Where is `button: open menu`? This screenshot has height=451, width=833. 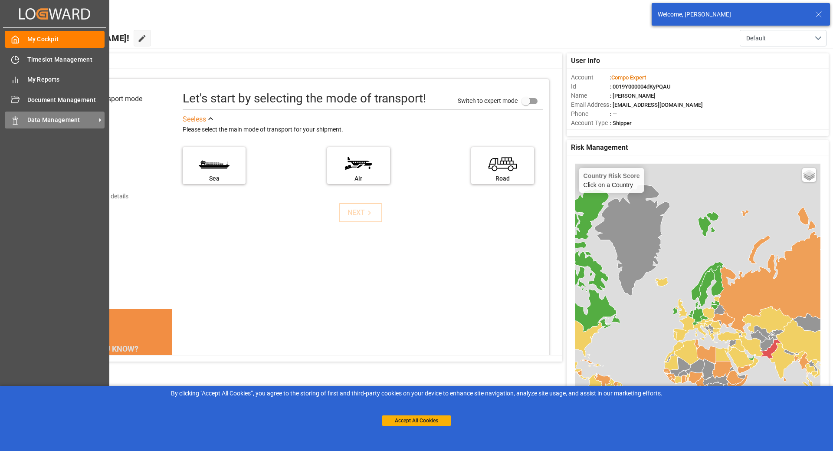 button: open menu is located at coordinates (783, 38).